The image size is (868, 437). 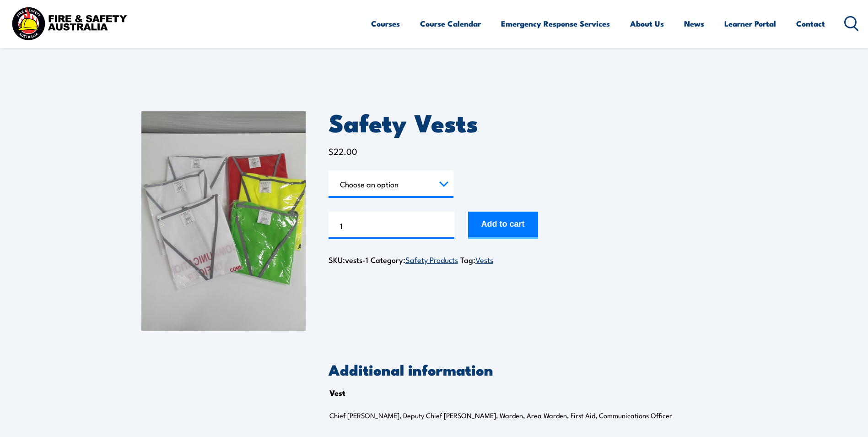 What do you see at coordinates (356, 259) in the screenshot?
I see `span: vests-1` at bounding box center [356, 259].